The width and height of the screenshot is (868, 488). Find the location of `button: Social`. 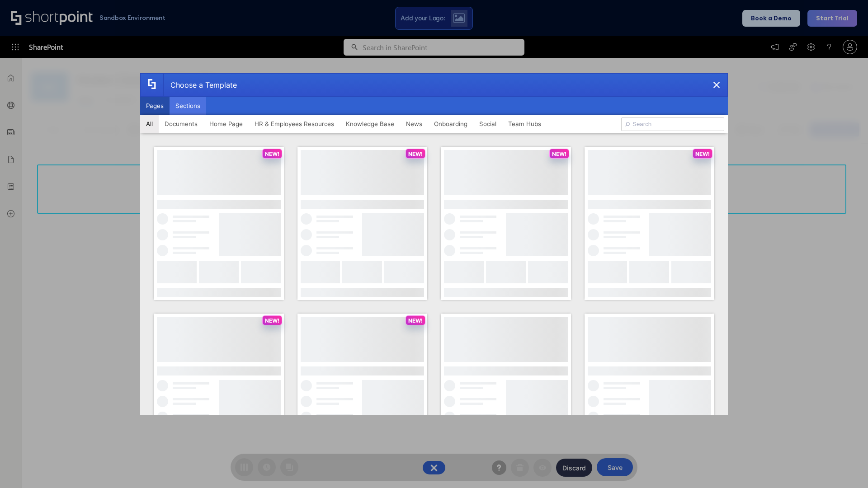

button: Social is located at coordinates (488, 124).